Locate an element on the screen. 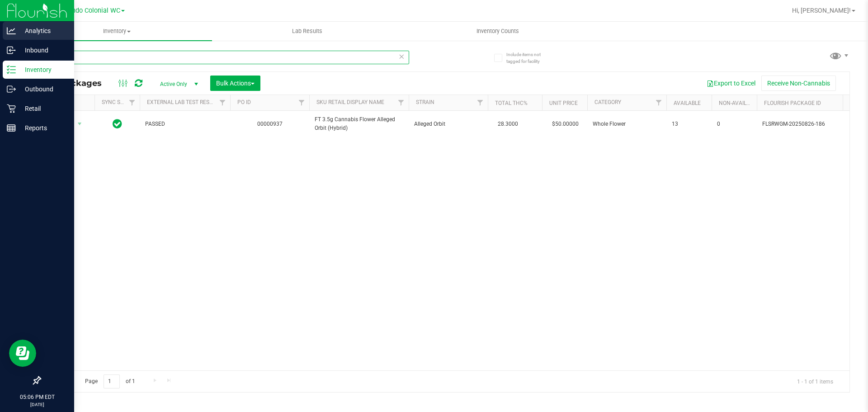 The height and width of the screenshot is (412, 868). a: 00000937 is located at coordinates (270, 124).